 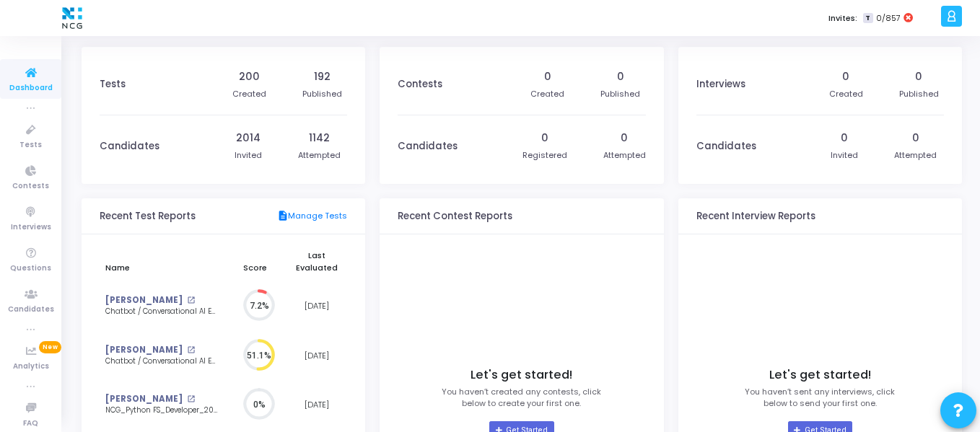 What do you see at coordinates (819, 398) in the screenshot?
I see `p: You haven’t sent any interviews, click below to send your first one.` at bounding box center [819, 398].